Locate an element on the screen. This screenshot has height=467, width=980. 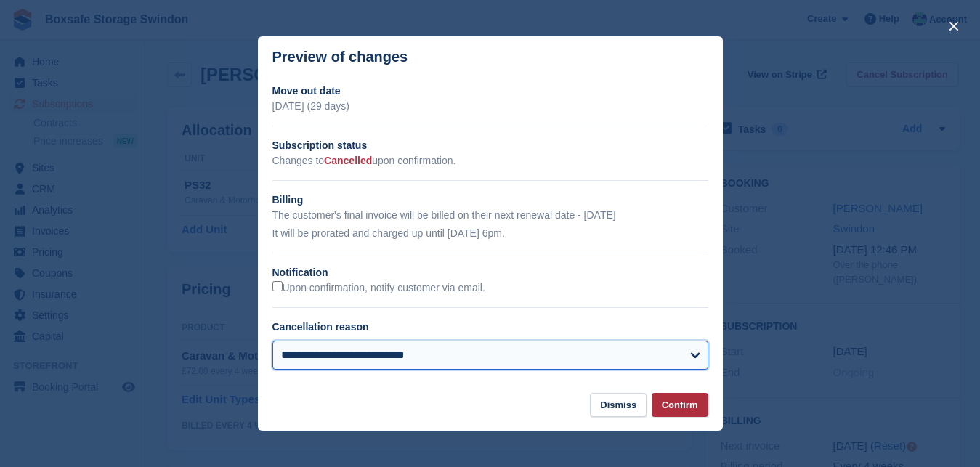
label: Upon confirmation, notify customer via email. is located at coordinates (378, 287).